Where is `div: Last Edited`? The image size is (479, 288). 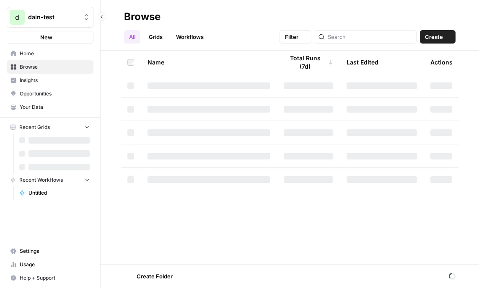
div: Last Edited is located at coordinates (363, 62).